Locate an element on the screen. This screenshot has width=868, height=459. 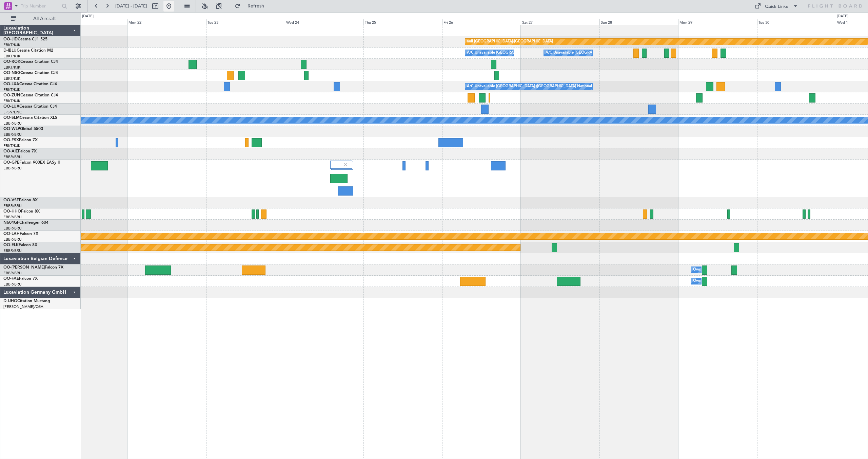
span: All Aircraft is located at coordinates (44, 18).